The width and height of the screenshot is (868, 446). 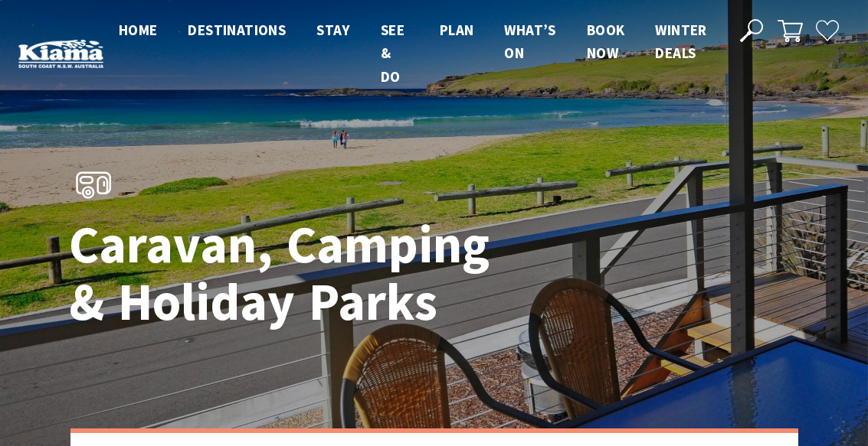 I want to click on img: Kiama Logo, so click(x=60, y=54).